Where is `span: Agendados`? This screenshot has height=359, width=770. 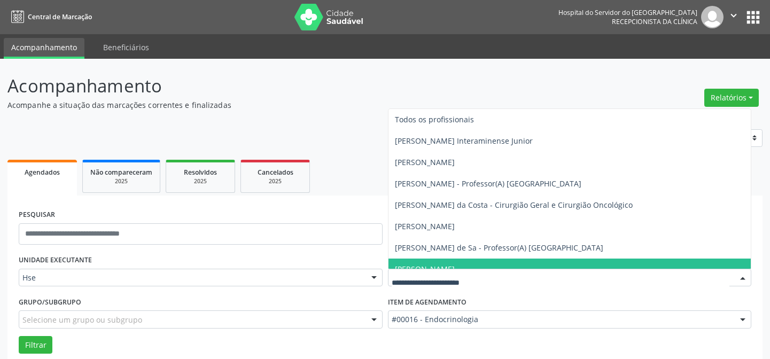
span: Agendados is located at coordinates (42, 172).